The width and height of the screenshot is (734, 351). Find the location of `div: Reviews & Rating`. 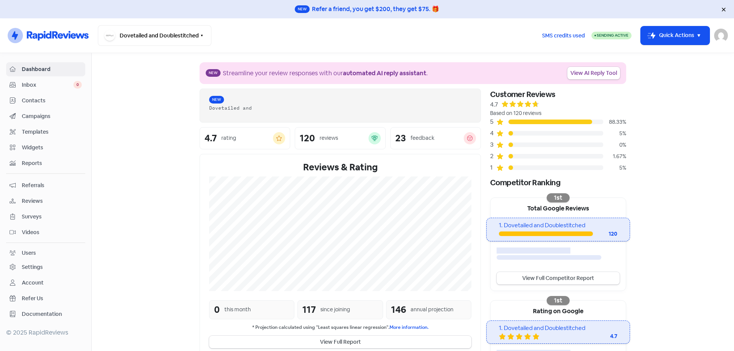

div: Reviews & Rating is located at coordinates (340, 167).